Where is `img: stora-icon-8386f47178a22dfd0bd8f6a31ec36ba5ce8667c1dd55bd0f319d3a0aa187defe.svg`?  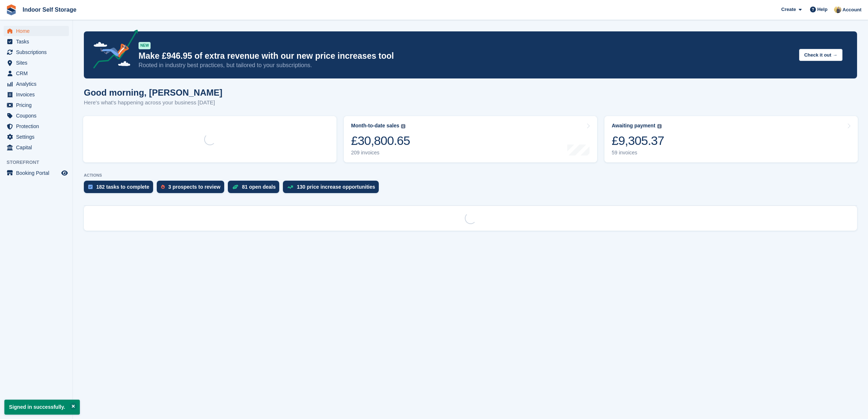
img: stora-icon-8386f47178a22dfd0bd8f6a31ec36ba5ce8667c1dd55bd0f319d3a0aa187defe.svg is located at coordinates (11, 10).